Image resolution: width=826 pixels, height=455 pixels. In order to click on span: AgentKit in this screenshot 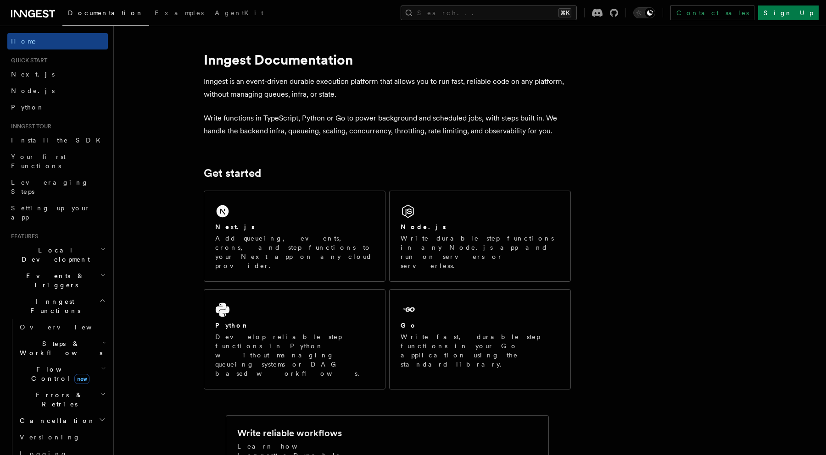, I will do `click(239, 13)`.